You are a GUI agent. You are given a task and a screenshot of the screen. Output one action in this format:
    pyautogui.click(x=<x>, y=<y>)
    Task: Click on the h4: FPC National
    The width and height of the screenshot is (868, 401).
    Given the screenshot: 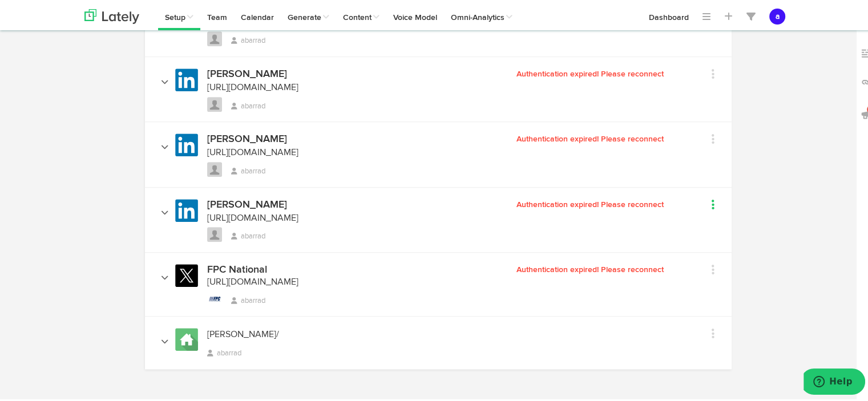 What is the action you would take?
    pyautogui.click(x=237, y=268)
    